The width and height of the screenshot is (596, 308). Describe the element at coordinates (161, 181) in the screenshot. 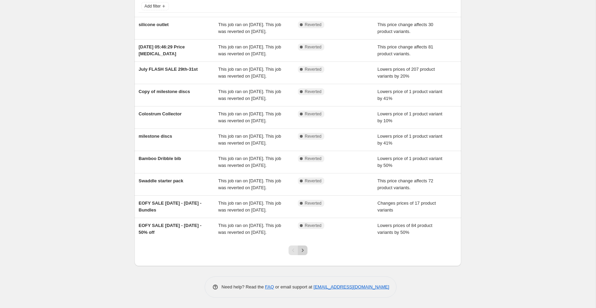

I see `span: Swaddle starter pack` at that location.